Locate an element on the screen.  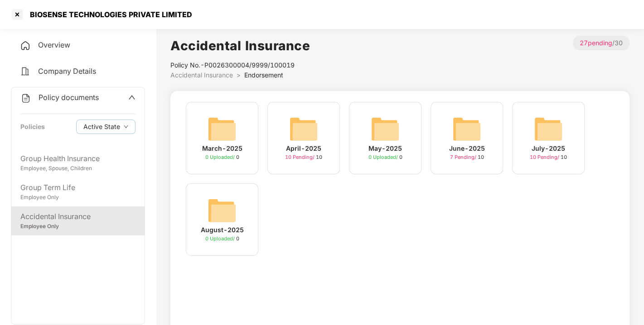
div: BIOSENSE TECHNOLOGIES PRIVATE LIMITED is located at coordinates (109, 14).